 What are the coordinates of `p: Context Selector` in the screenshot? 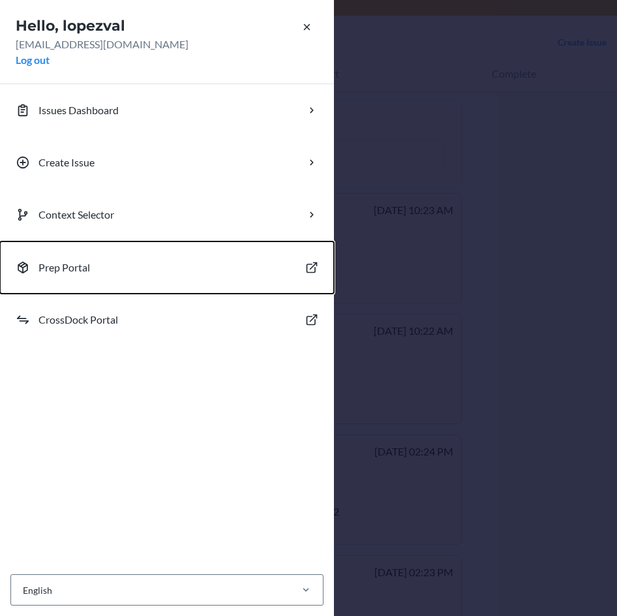 It's located at (76, 215).